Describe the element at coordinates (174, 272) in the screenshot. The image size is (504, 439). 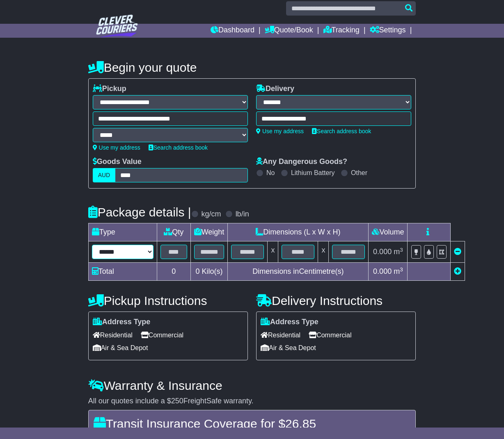
I see `td: 0` at that location.